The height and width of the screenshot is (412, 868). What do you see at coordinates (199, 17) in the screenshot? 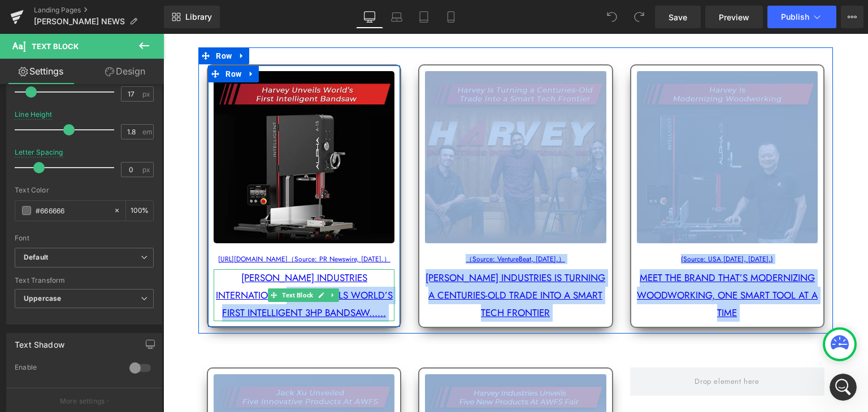
I see `span: Library` at bounding box center [199, 17].